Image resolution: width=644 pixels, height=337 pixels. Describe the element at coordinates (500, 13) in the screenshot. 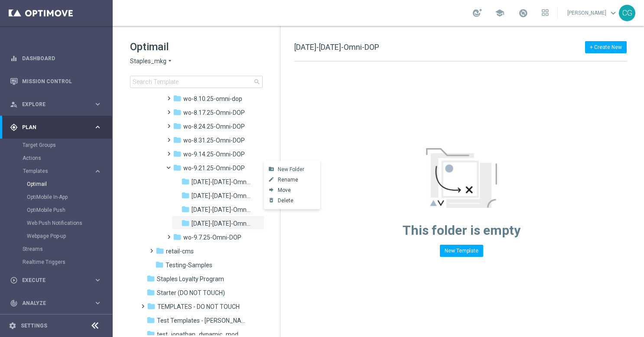

I see `span: school` at that location.